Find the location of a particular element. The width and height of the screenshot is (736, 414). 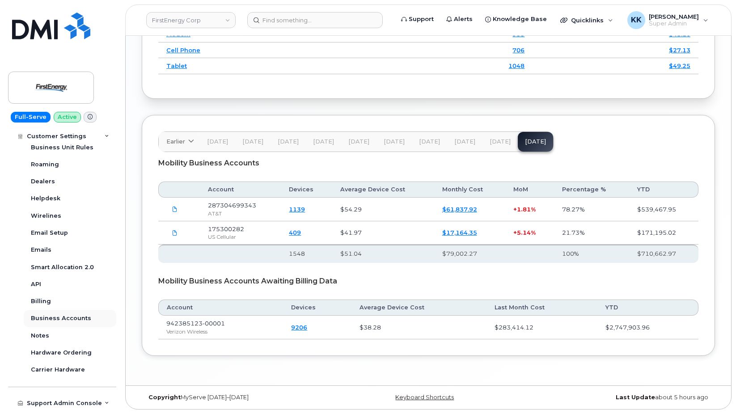

span: Earlier is located at coordinates (176, 141).